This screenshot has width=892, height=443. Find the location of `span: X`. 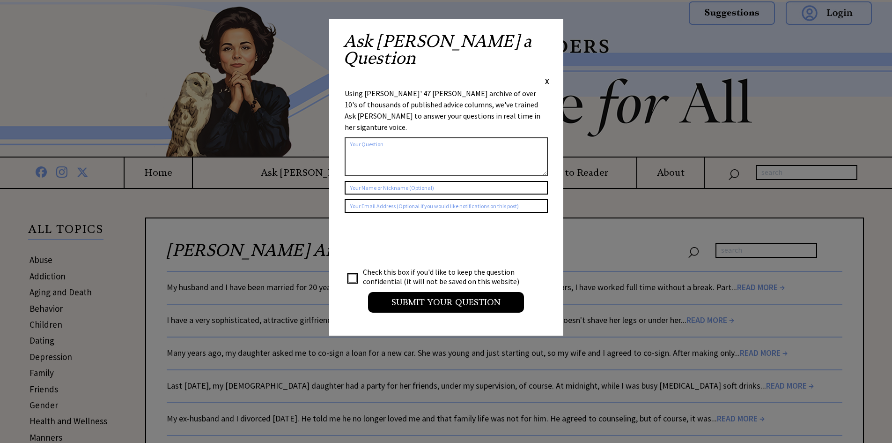

span: X is located at coordinates (547, 81).